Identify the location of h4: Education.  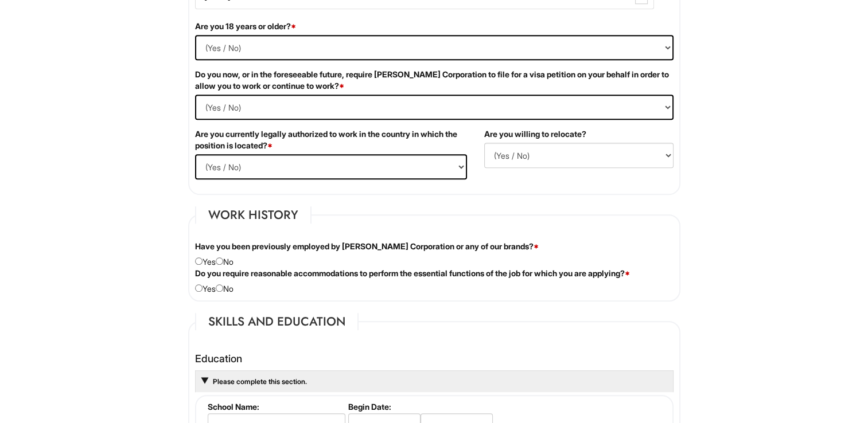
(434, 359).